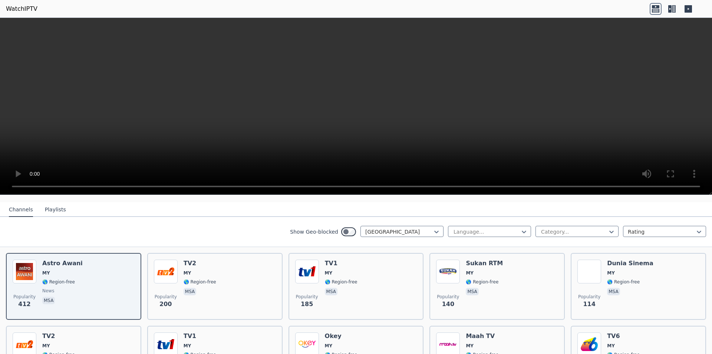 This screenshot has width=712, height=354. What do you see at coordinates (482, 336) in the screenshot?
I see `h6: Maah TV` at bounding box center [482, 336].